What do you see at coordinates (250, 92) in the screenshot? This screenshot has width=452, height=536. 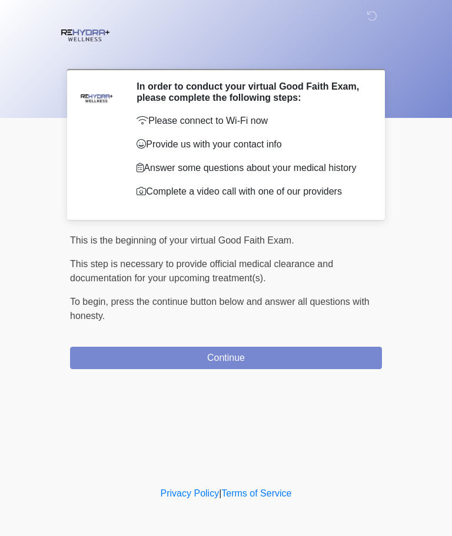 I see `h2: In order to conduct your virtual Good Faith Exam, please complete the following steps:` at bounding box center [250, 92].